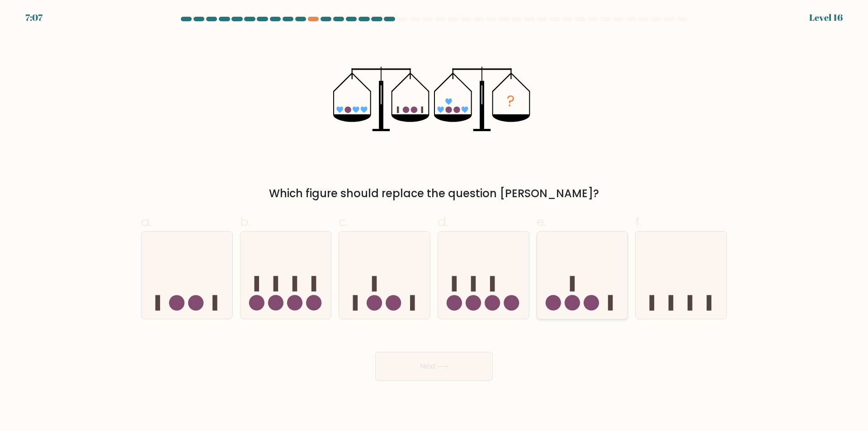  Describe the element at coordinates (343, 221) in the screenshot. I see `span: c.` at that location.